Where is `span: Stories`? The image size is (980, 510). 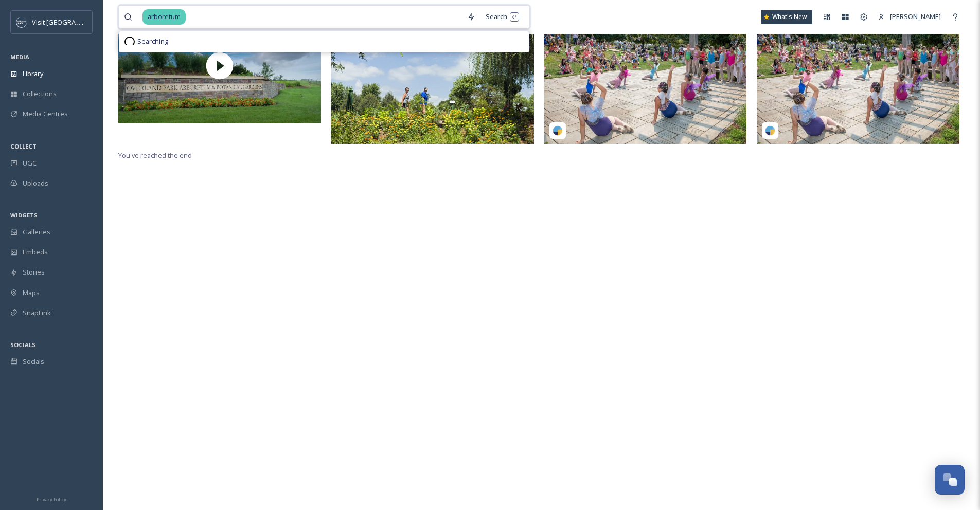
span: Stories is located at coordinates (33, 272).